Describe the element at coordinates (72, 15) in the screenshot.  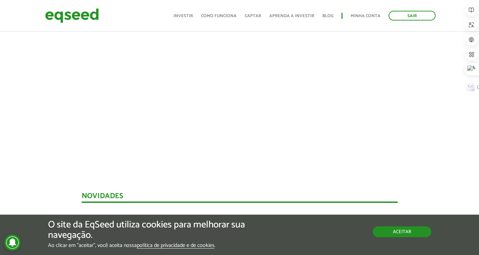
I see `img: EqSeed` at that location.